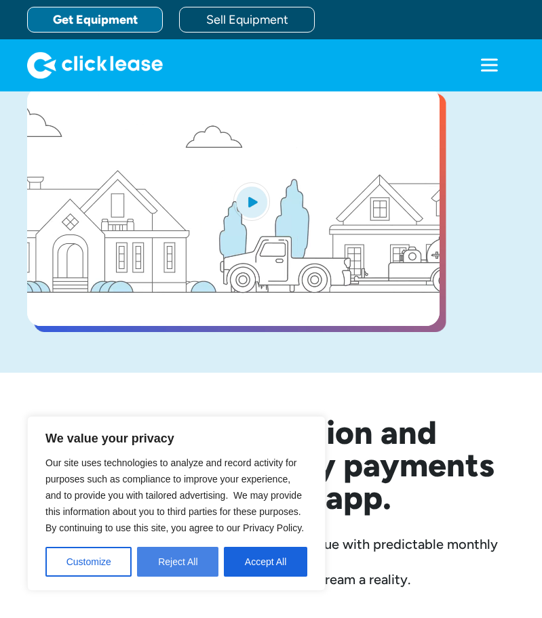 This screenshot has width=542, height=618. I want to click on button: Accept All, so click(265, 562).